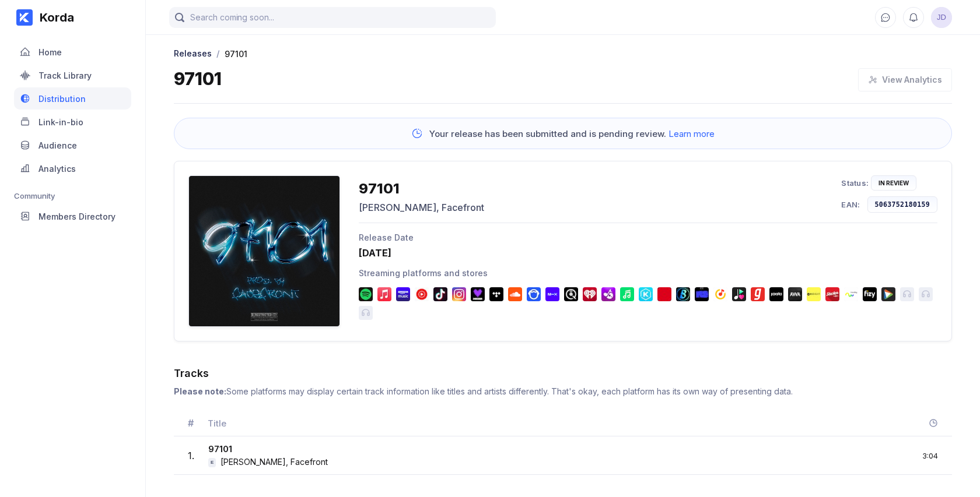 The image size is (980, 497). What do you see at coordinates (73, 217) in the screenshot?
I see `a: Members Directory` at bounding box center [73, 217].